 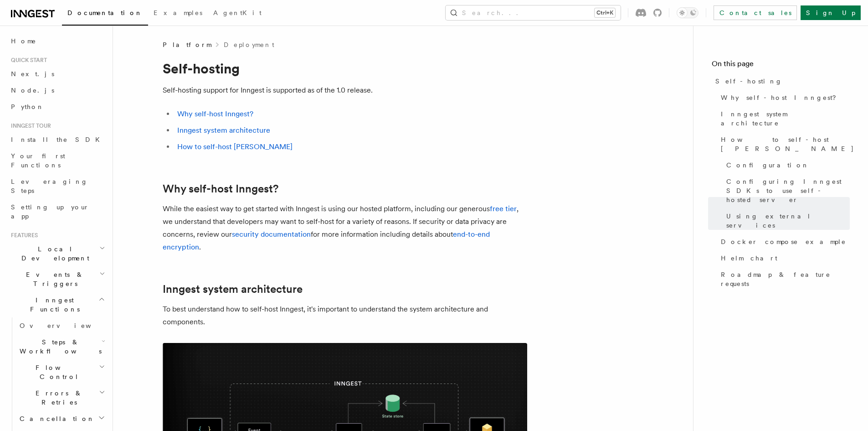 I want to click on a: Using external services, so click(x=785, y=221).